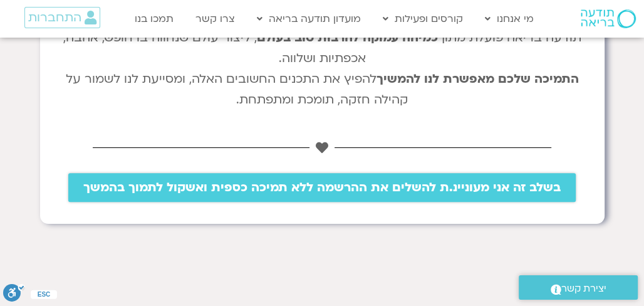 The width and height of the screenshot is (644, 306). Describe the element at coordinates (578, 287) in the screenshot. I see `a: יצירת קשר` at that location.